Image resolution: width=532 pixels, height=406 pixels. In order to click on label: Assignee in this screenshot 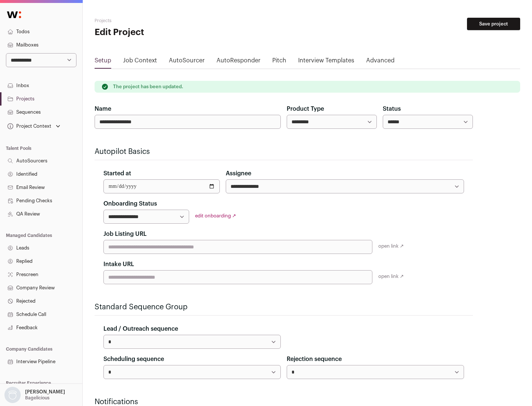, I will do `click(238, 174)`.